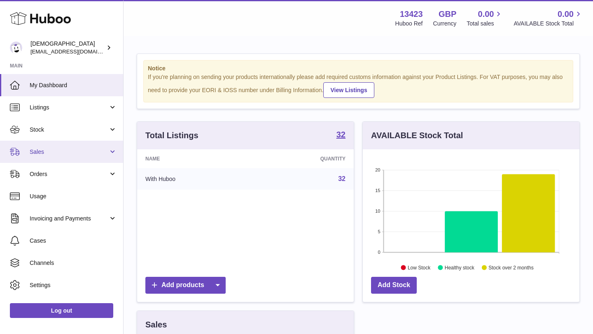 The width and height of the screenshot is (593, 334). Describe the element at coordinates (378, 170) in the screenshot. I see `text: 20` at that location.